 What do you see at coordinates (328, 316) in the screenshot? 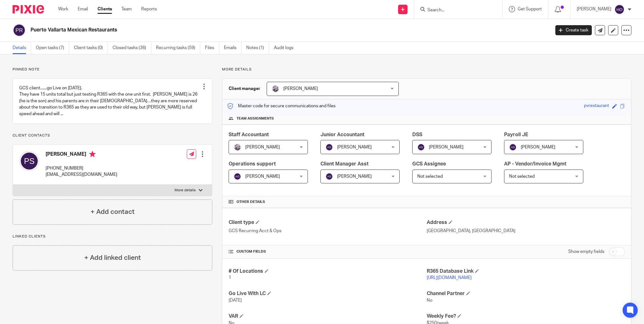
I see `h4: VAR` at bounding box center [328, 316].